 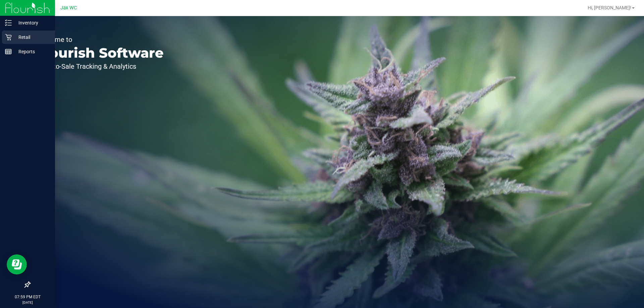 I want to click on inline-svg: Retail, so click(x=8, y=37).